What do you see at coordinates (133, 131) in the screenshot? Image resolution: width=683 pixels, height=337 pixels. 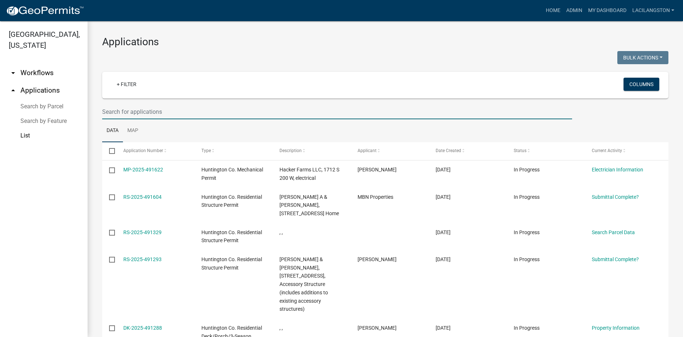 I see `a: Map` at bounding box center [133, 131].